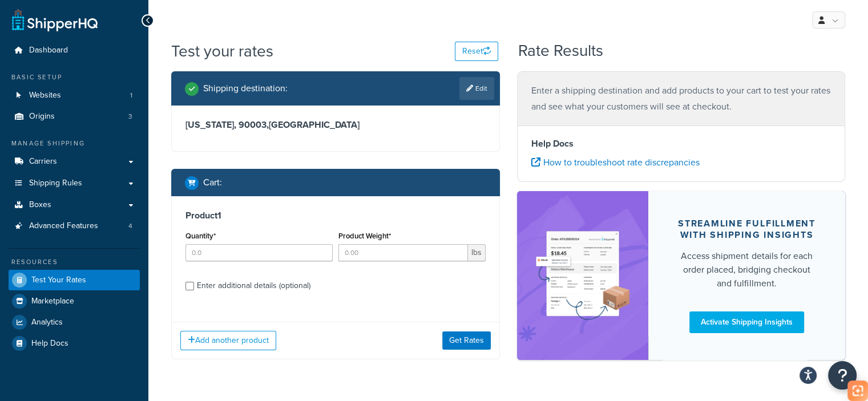 Image resolution: width=868 pixels, height=401 pixels. I want to click on p: Enter a shipping destination and add products to your cart to test your rates and see what your c..., so click(682, 99).